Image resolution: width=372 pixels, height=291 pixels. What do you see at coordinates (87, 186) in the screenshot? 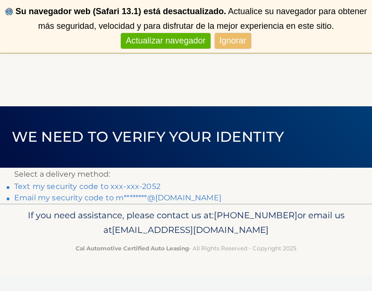
I see `a: Text my security code to xxx-xxx-2052` at bounding box center [87, 186].